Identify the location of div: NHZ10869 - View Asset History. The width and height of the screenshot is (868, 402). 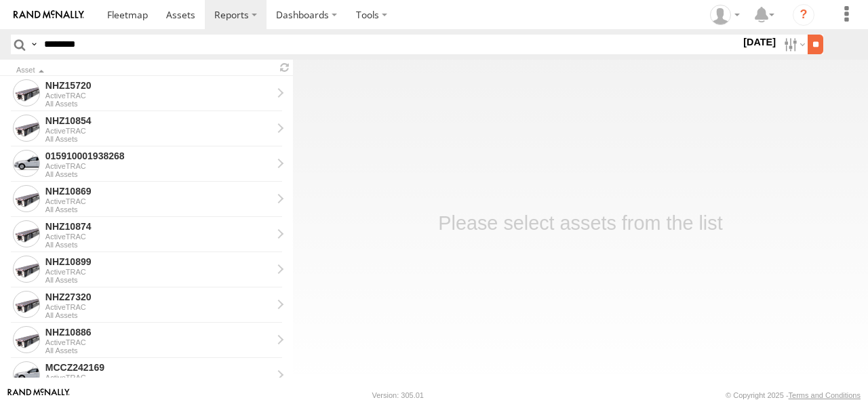
(159, 191).